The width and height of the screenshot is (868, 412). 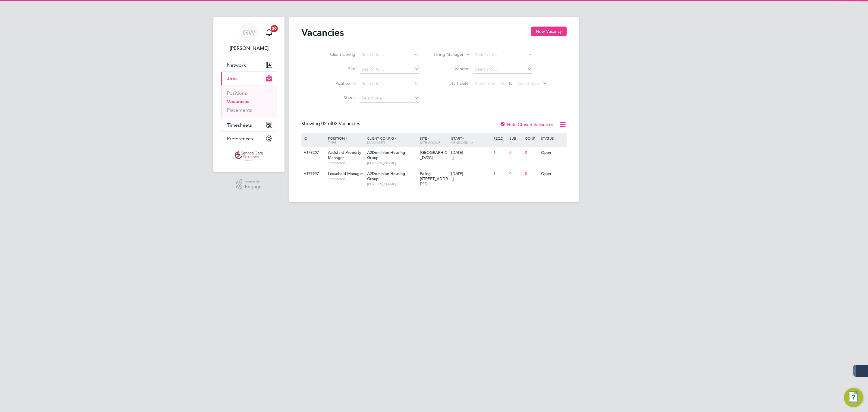 What do you see at coordinates (254, 186) in the screenshot?
I see `span: Engage` at bounding box center [254, 186].